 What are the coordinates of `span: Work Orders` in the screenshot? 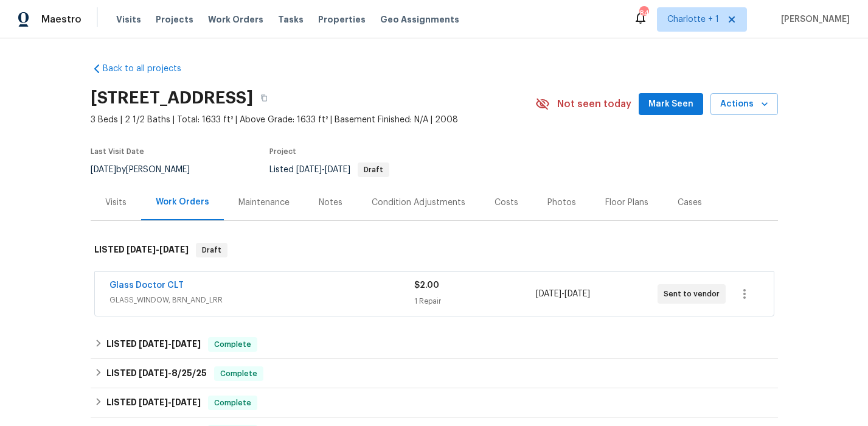 It's located at (235, 19).